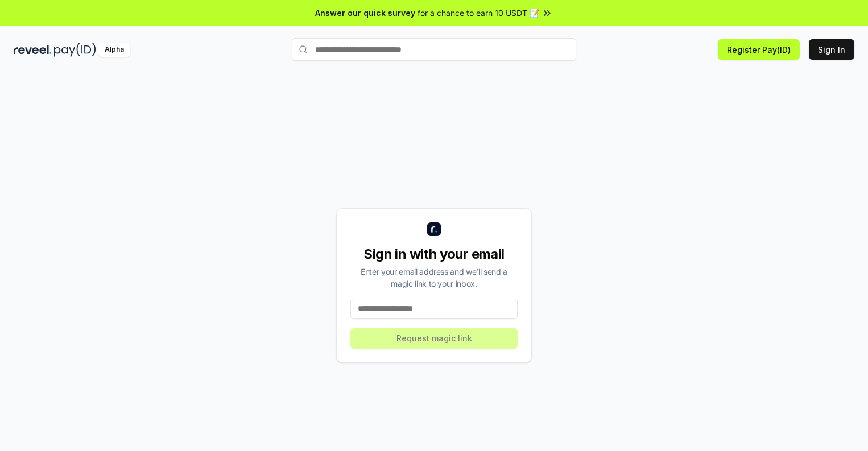  Describe the element at coordinates (434, 229) in the screenshot. I see `img: logo_small` at that location.